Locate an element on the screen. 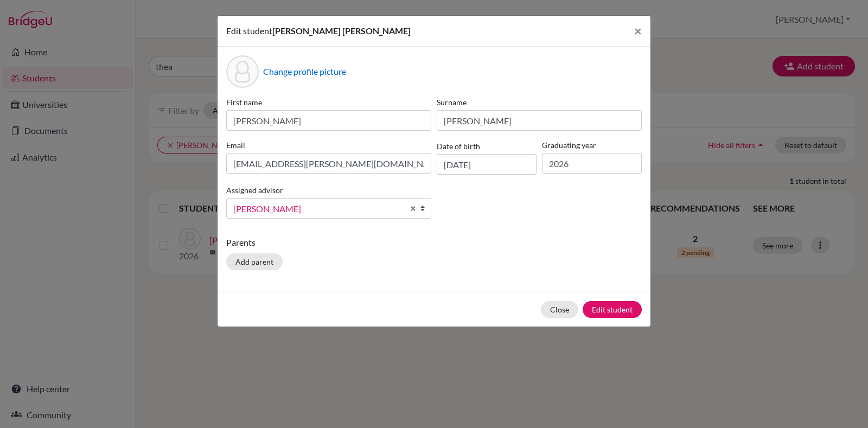 Image resolution: width=868 pixels, height=428 pixels. label: Assigned advisor is located at coordinates (254, 190).